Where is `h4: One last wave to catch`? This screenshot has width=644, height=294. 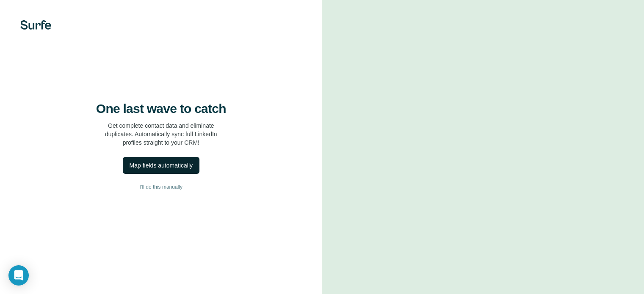 h4: One last wave to catch is located at coordinates (161, 109).